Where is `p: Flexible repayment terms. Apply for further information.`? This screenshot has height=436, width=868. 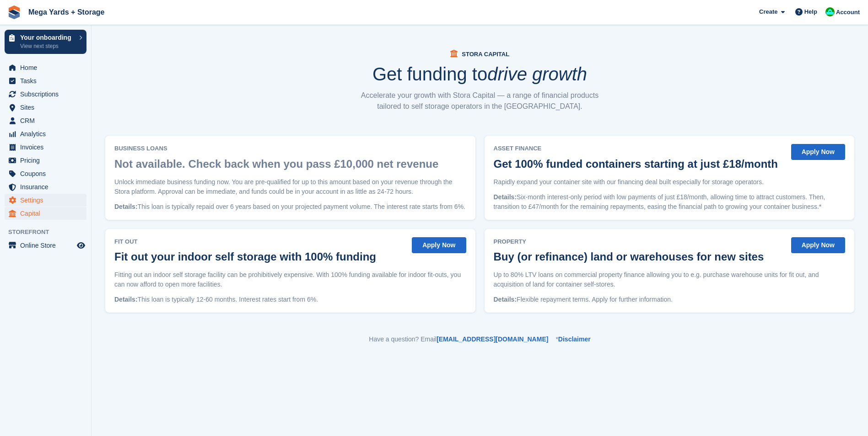 p: Flexible repayment terms. Apply for further information. is located at coordinates (669, 299).